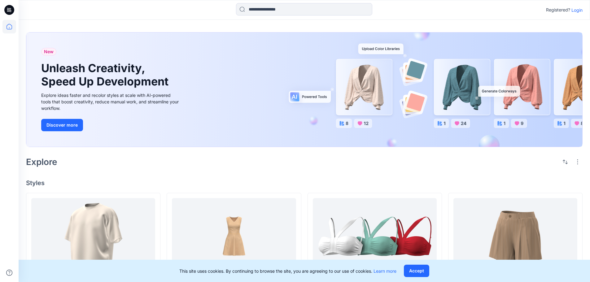  What do you see at coordinates (49, 52) in the screenshot?
I see `span: New` at bounding box center [49, 52].